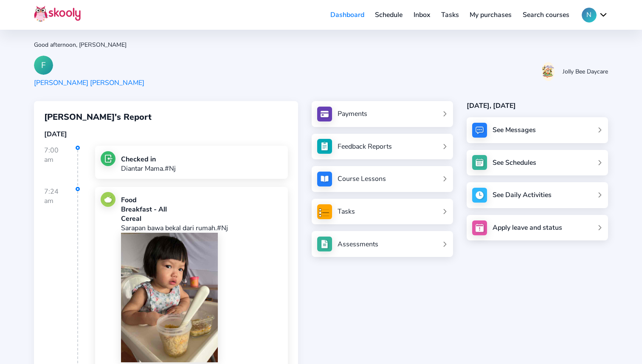  I want to click on img: 20201103140951286199961659839494hYz471L5eL1FsRFsP4.jpg, so click(548, 72).